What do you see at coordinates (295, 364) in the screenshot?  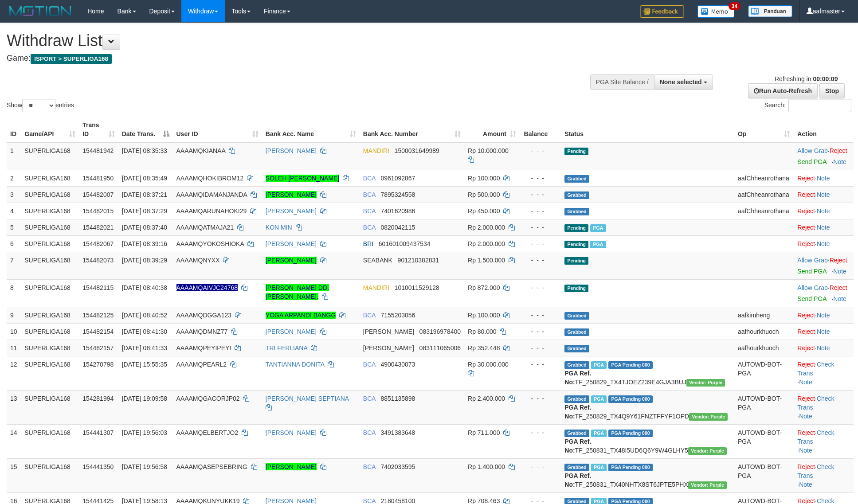 I see `a: TANTIANNA DONITA` at bounding box center [295, 364].